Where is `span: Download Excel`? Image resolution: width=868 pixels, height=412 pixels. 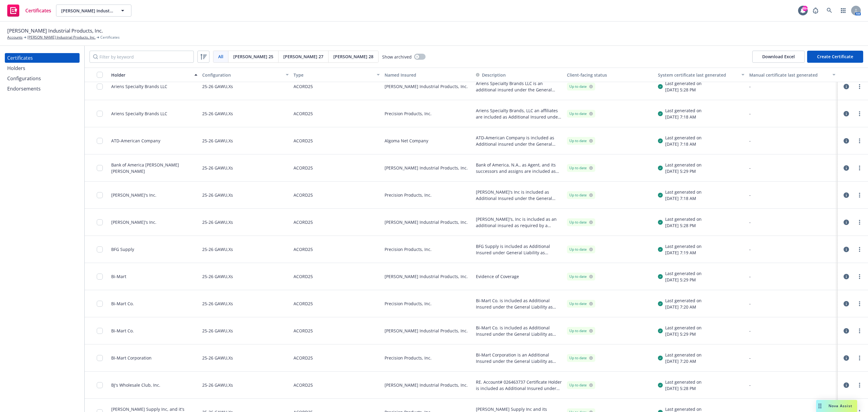
span: Download Excel is located at coordinates (778, 56).